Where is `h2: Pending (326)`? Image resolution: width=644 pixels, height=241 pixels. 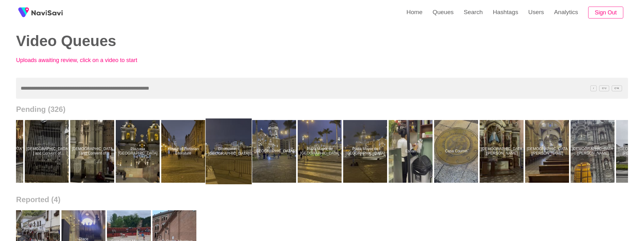
h2: Pending (326) is located at coordinates (322, 109).